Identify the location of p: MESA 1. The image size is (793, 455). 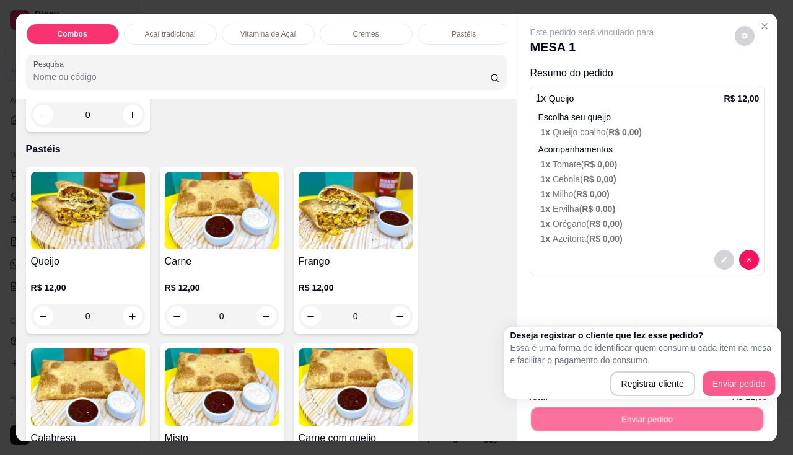
(591, 47).